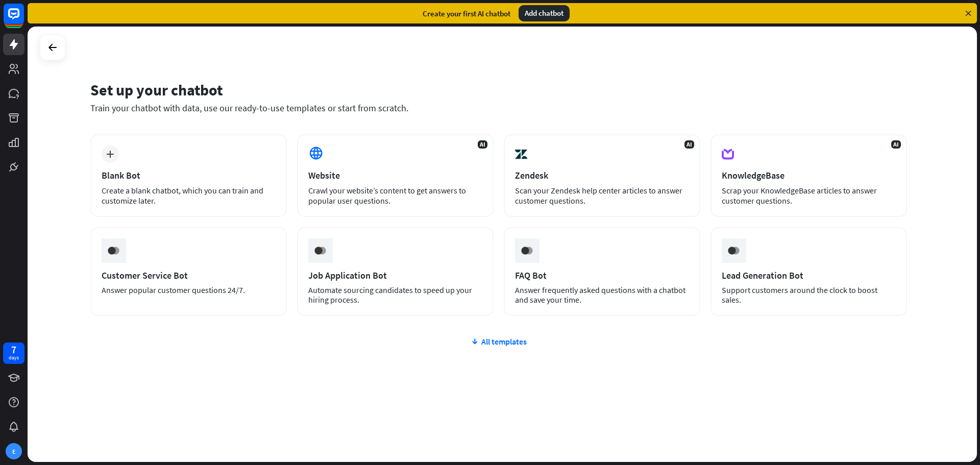  What do you see at coordinates (14, 350) in the screenshot?
I see `div: 7` at bounding box center [14, 350].